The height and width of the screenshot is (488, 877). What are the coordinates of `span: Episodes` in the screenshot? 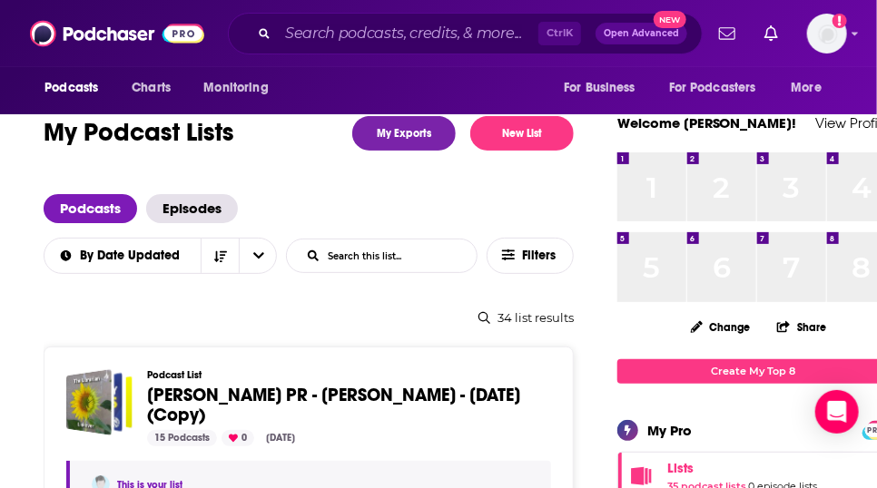 It's located at (192, 209).